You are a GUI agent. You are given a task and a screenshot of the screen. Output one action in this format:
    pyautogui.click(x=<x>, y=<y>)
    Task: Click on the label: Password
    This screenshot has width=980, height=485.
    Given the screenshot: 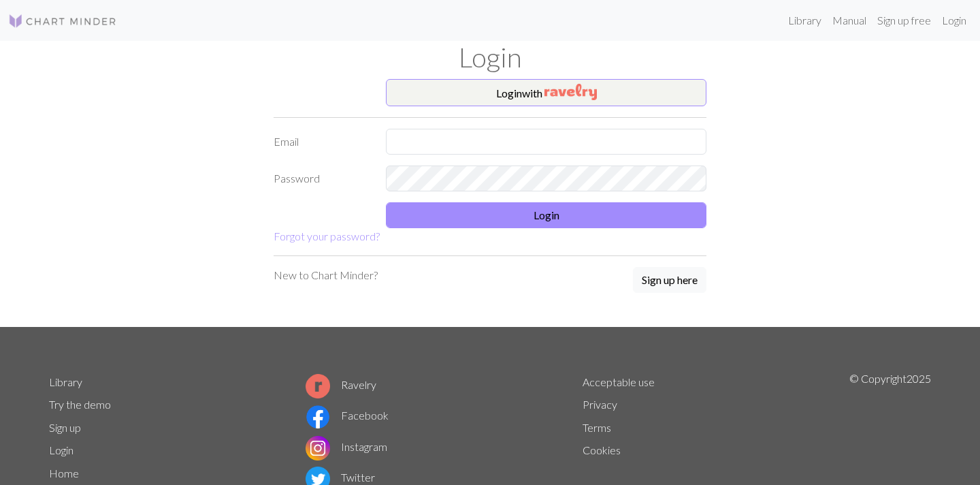 What is the action you would take?
    pyautogui.click(x=321, y=179)
    